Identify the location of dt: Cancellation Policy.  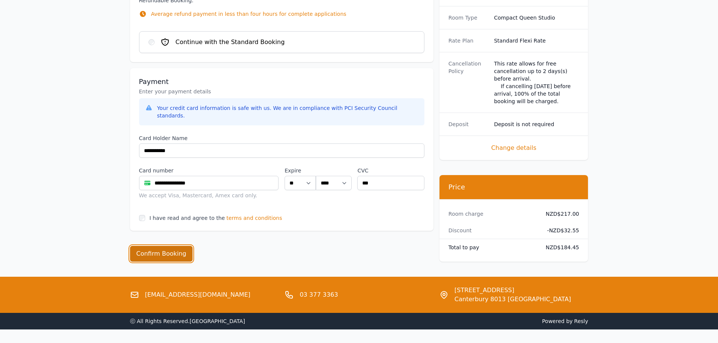
(468, 83).